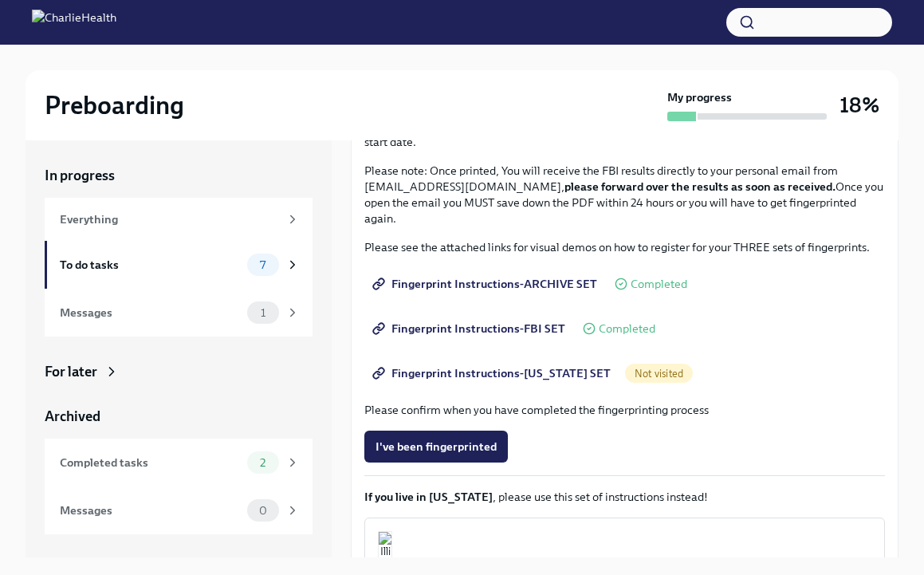 This screenshot has width=924, height=575. I want to click on div: Completed tasks, so click(150, 462).